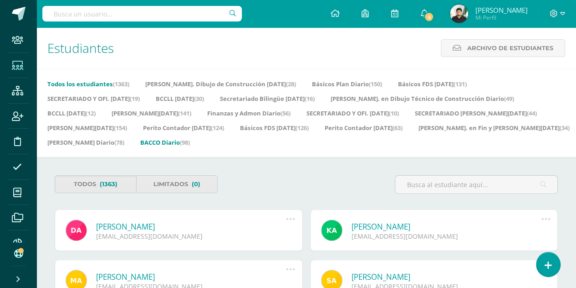 The image size is (576, 288). What do you see at coordinates (142, 14) in the screenshot?
I see `input: Busca un usuario...` at bounding box center [142, 14].